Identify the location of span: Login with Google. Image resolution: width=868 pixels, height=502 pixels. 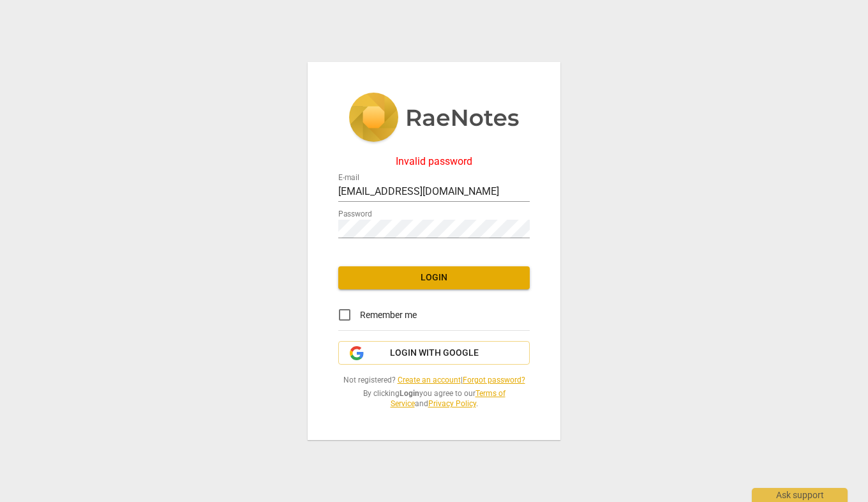
(434, 354).